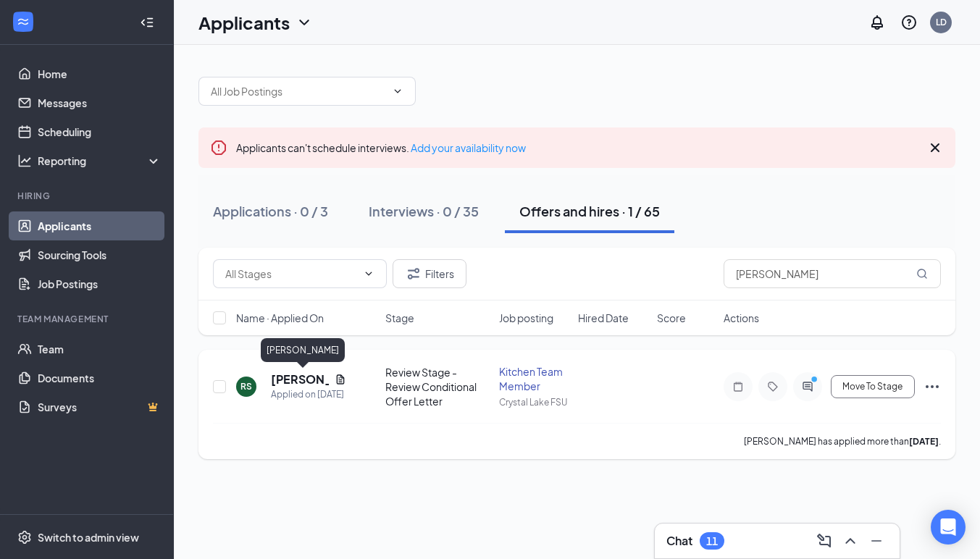  What do you see at coordinates (738, 387) in the screenshot?
I see `svg: Note` at bounding box center [738, 387].